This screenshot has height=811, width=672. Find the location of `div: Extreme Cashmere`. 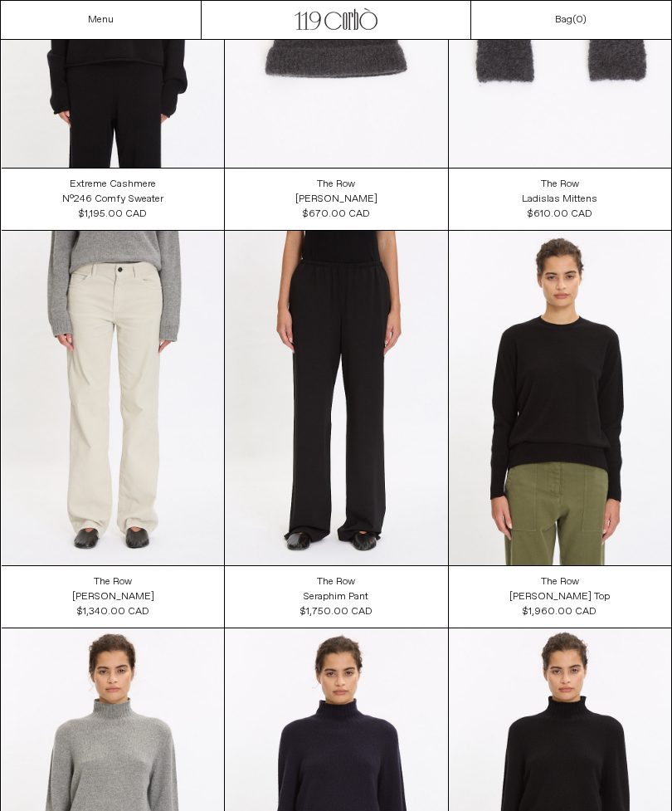

div: Extreme Cashmere is located at coordinates (113, 184).